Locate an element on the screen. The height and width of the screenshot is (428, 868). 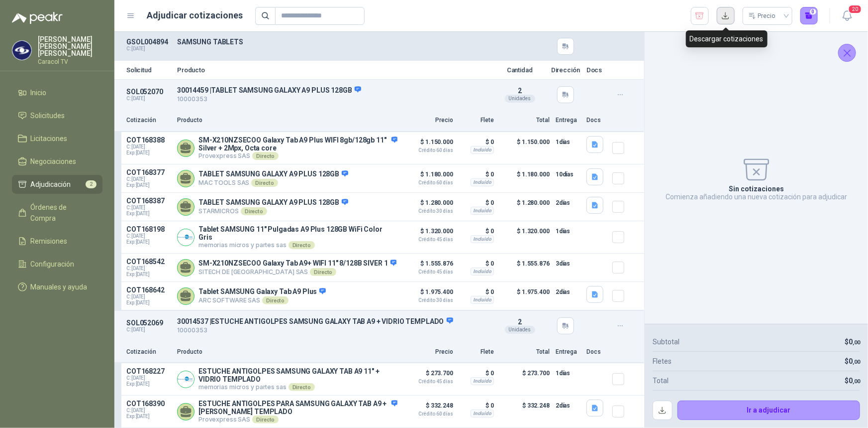
a: Configuración is located at coordinates (57, 264).